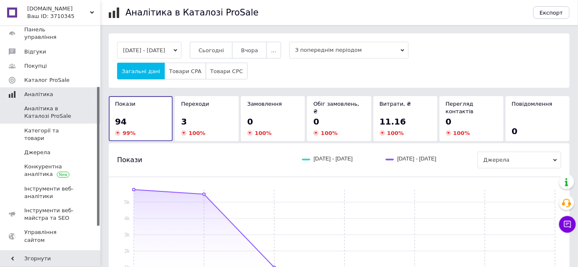 This screenshot has width=578, height=267. I want to click on span: Інструменти веб-аналітики, so click(51, 193).